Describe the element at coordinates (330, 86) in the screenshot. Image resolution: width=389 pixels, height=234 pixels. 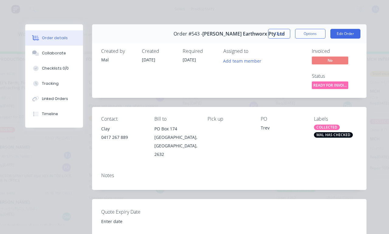
I see `button: READY FOR INVOI...` at that location.